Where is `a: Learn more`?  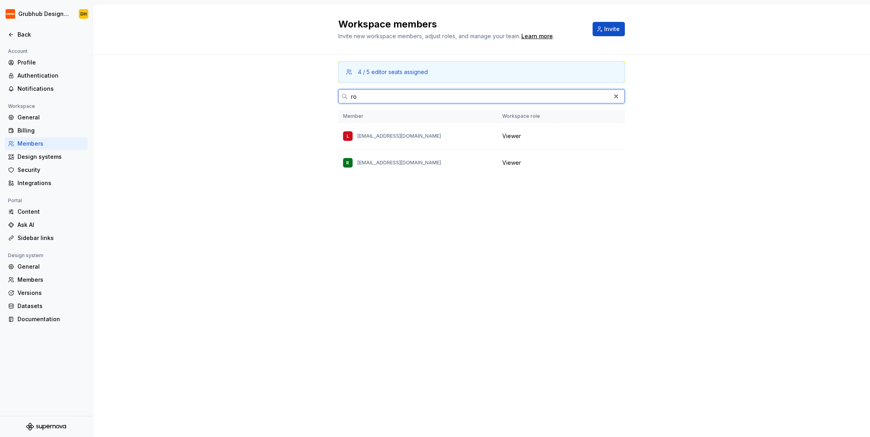
a: Learn more is located at coordinates (537, 36).